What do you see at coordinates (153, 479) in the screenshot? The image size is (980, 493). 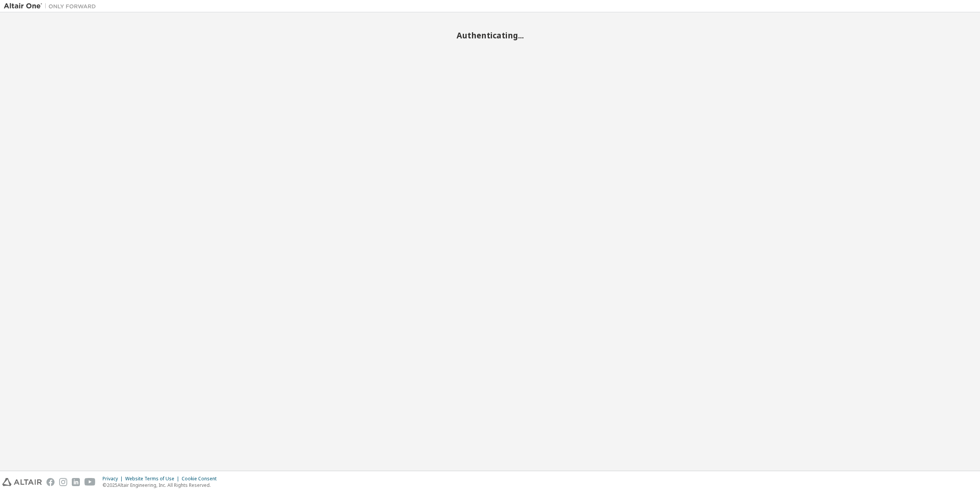 I see `div: Website Terms of Use` at bounding box center [153, 479].